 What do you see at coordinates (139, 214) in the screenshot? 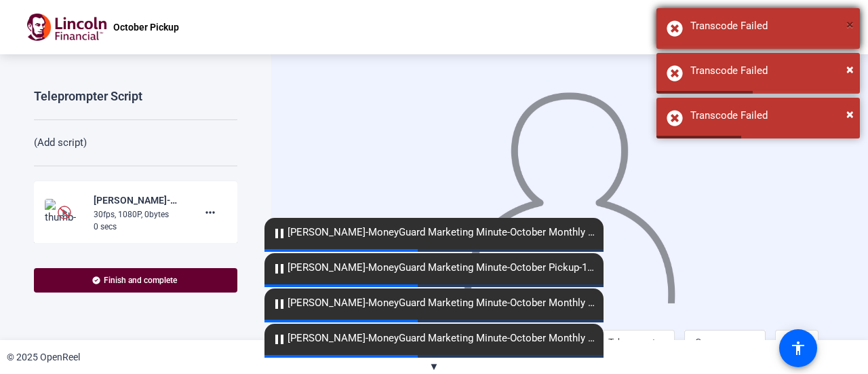
I see `div: 30fps, 1080P, 0bytes` at bounding box center [139, 214].